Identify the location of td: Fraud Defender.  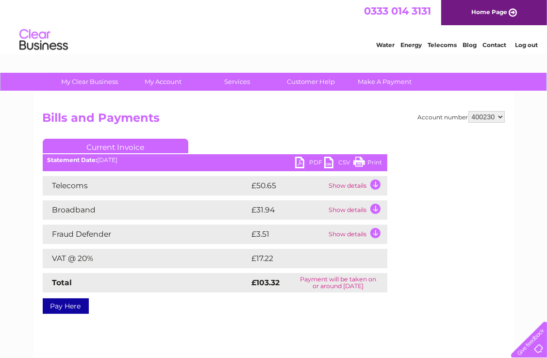
(146, 234).